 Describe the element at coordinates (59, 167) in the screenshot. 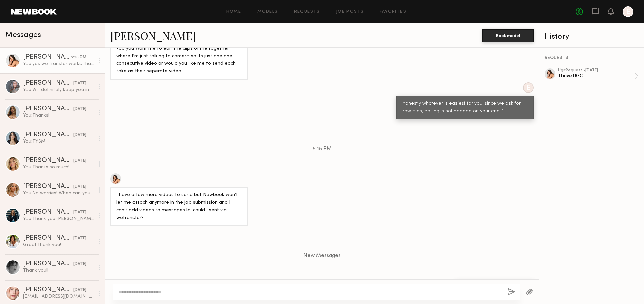

I see `div: You: Thanks so much!` at that location.